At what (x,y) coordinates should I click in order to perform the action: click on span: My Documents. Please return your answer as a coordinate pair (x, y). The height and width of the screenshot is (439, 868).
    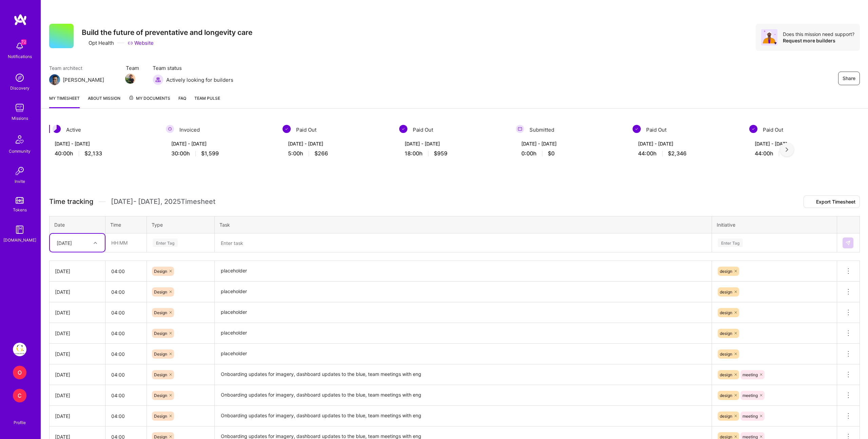
    Looking at the image, I should click on (149, 98).